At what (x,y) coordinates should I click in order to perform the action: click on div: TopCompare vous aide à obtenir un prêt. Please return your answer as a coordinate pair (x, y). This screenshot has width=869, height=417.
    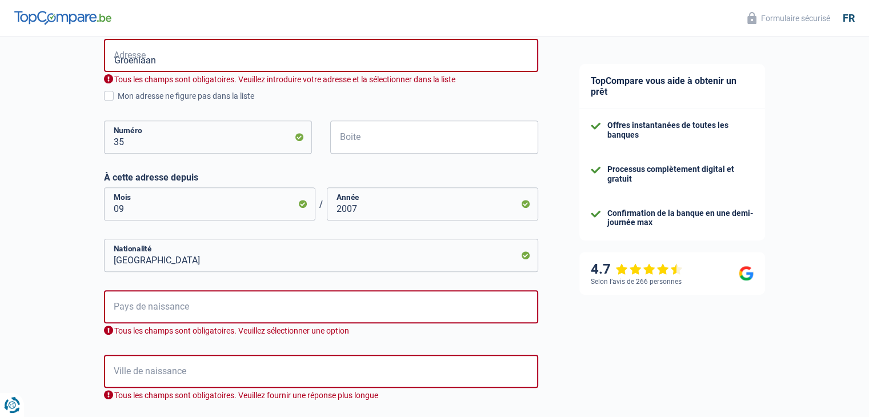
    Looking at the image, I should click on (672, 86).